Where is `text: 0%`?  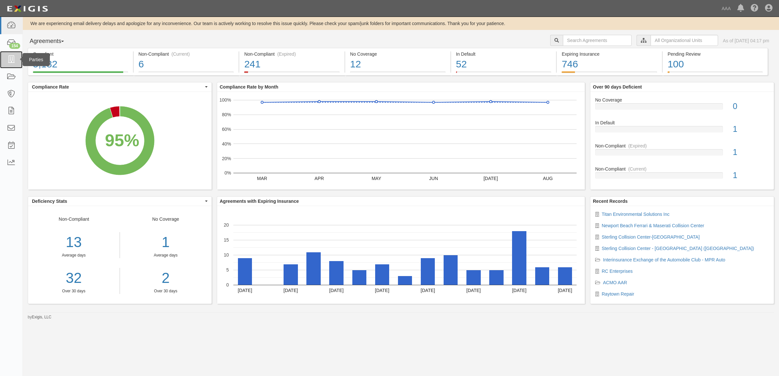 text: 0% is located at coordinates (228, 173).